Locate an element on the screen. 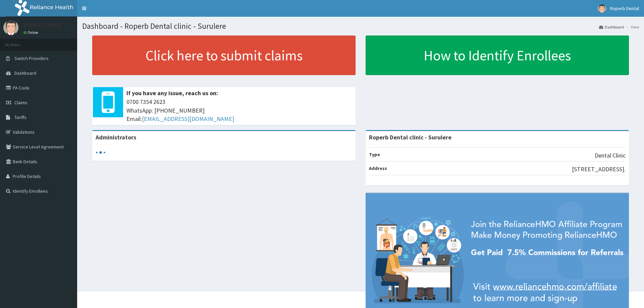 The width and height of the screenshot is (644, 308). b: Administrators is located at coordinates (116, 137).